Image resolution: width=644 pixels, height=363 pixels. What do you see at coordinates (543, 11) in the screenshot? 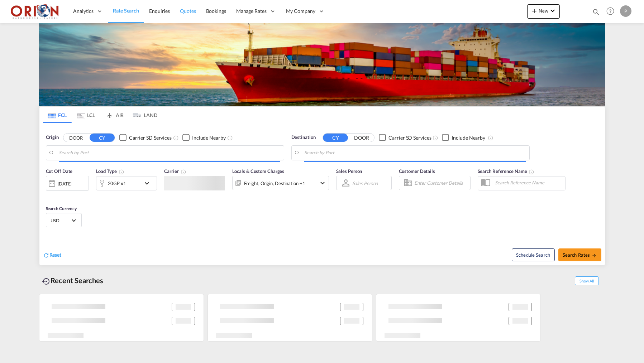
I see `span: New` at bounding box center [543, 11].